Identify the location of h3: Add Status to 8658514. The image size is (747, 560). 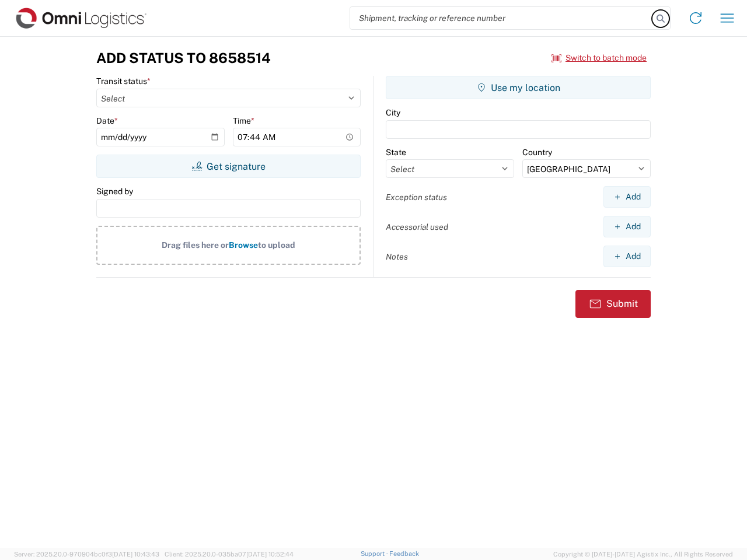
(183, 58).